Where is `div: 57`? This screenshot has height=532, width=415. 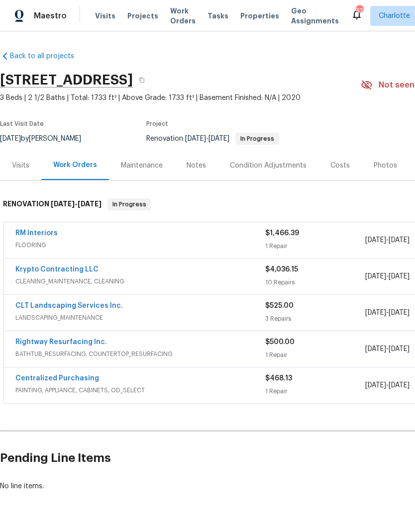
div: 57 is located at coordinates (359, 11).